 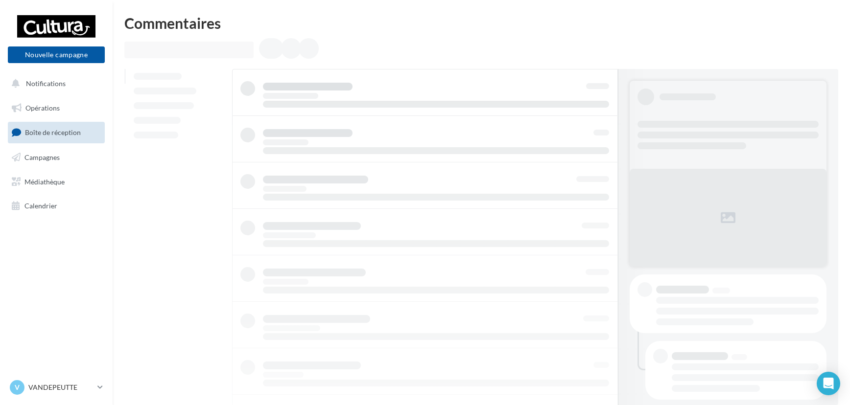 What do you see at coordinates (45, 181) in the screenshot?
I see `span: Médiathèque` at bounding box center [45, 181].